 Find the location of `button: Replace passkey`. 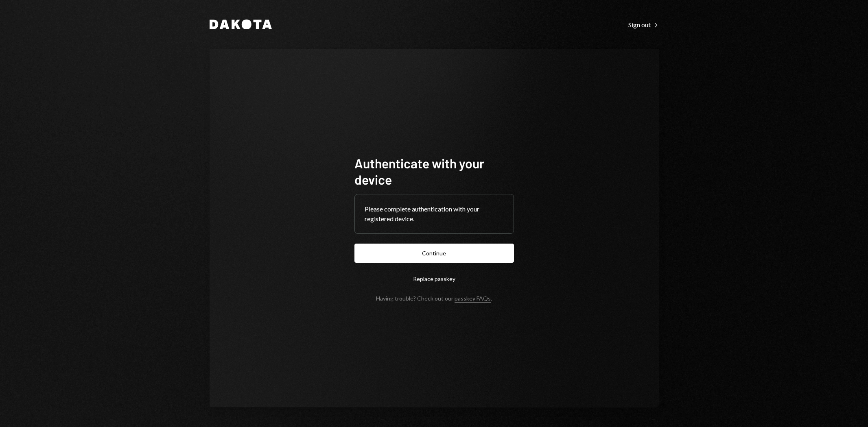

button: Replace passkey is located at coordinates (434, 279).